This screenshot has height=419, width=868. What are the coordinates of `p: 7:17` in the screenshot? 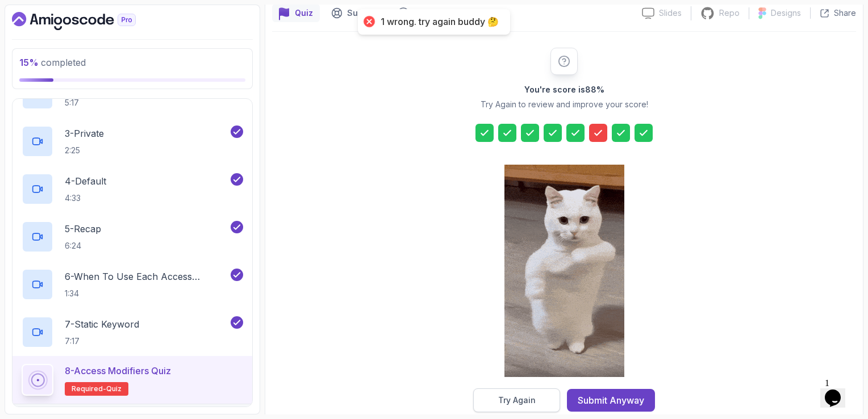 It's located at (102, 342).